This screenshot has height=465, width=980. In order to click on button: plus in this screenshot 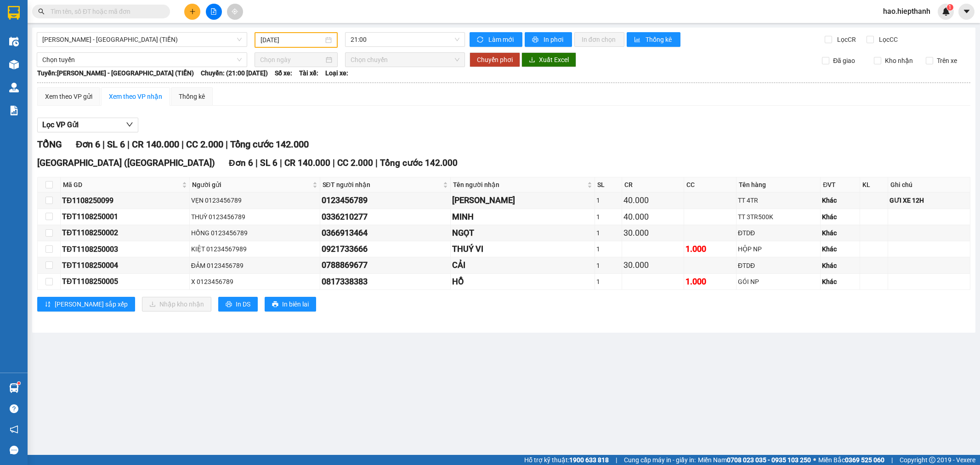, I will do `click(192, 12)`.